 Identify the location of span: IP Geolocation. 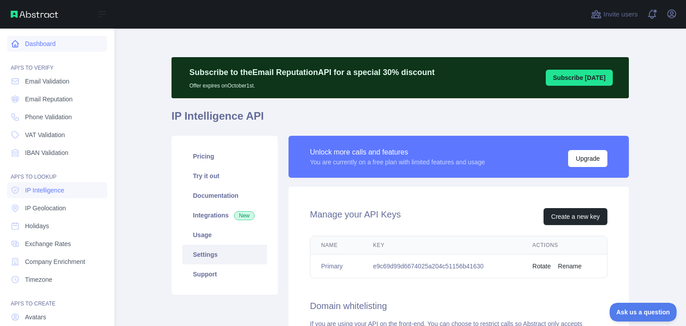
(46, 208).